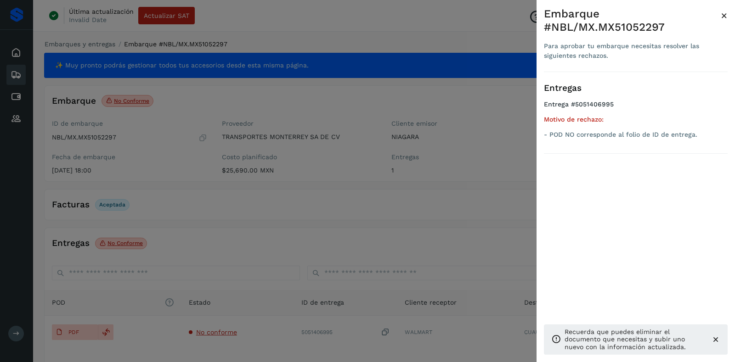 The width and height of the screenshot is (735, 362). What do you see at coordinates (632, 21) in the screenshot?
I see `div: Embarque #NBL/MX.MX51052297` at bounding box center [632, 21].